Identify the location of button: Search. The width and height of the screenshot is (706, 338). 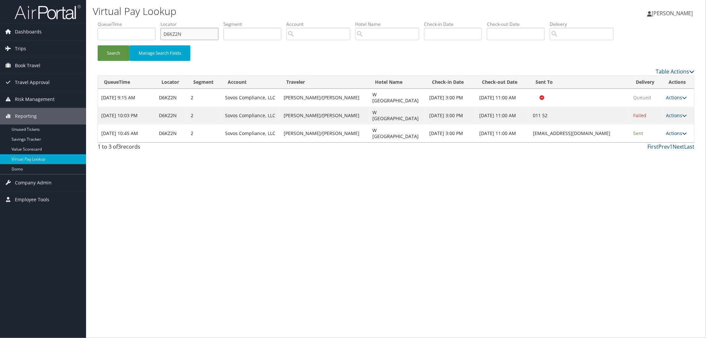
(113, 53).